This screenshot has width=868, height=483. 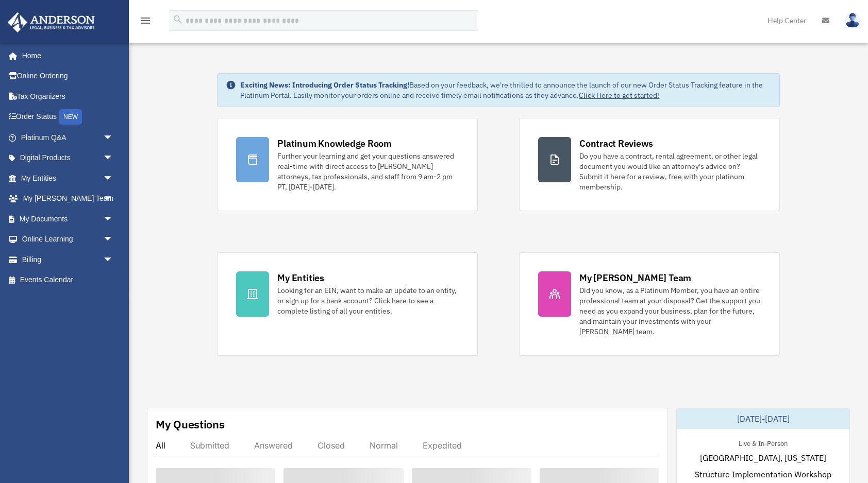 I want to click on a: Digital Productsarrow_drop_down, so click(x=68, y=158).